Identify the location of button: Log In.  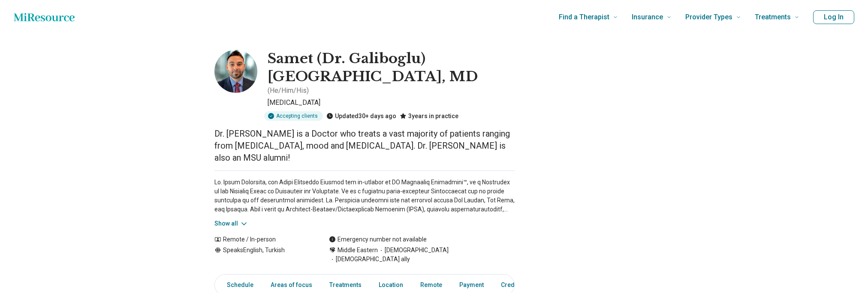
(834, 17).